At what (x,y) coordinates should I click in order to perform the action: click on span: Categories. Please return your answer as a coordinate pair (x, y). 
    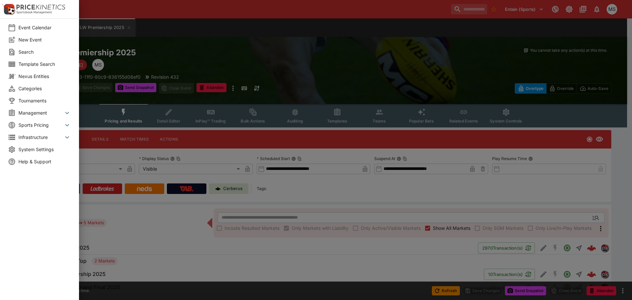
    Looking at the image, I should click on (45, 88).